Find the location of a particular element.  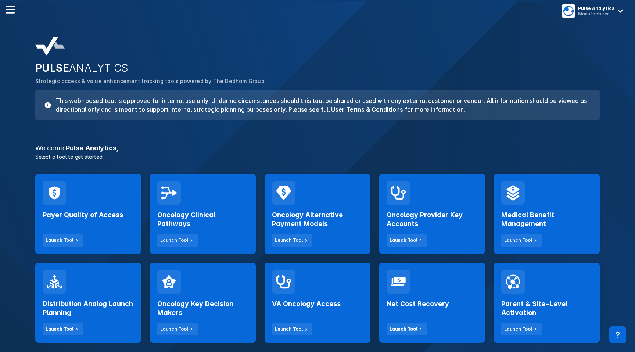

a: Oncology Key Decision MakersLaunch Tool is located at coordinates (203, 303).